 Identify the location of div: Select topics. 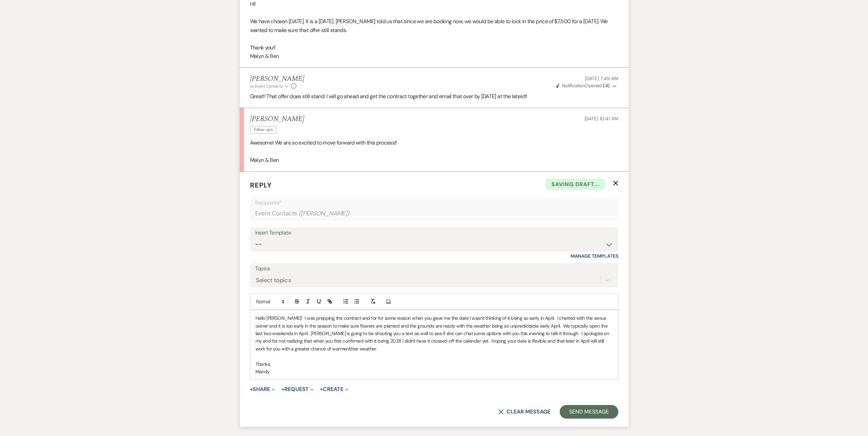
(274, 280).